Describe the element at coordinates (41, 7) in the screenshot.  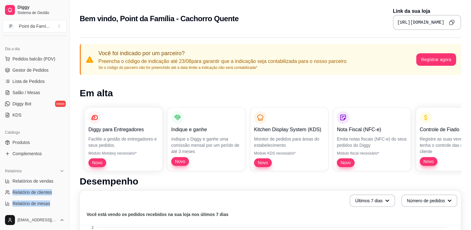
I see `span: Diggy` at that location.